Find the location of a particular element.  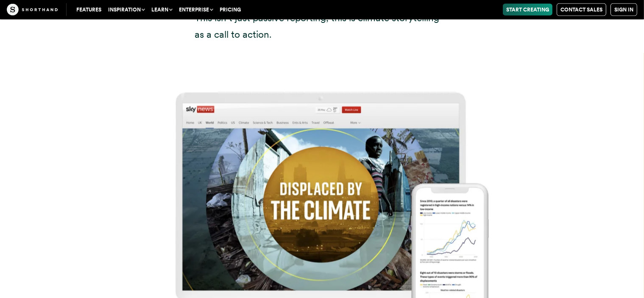

button: Inspiration is located at coordinates (126, 10).